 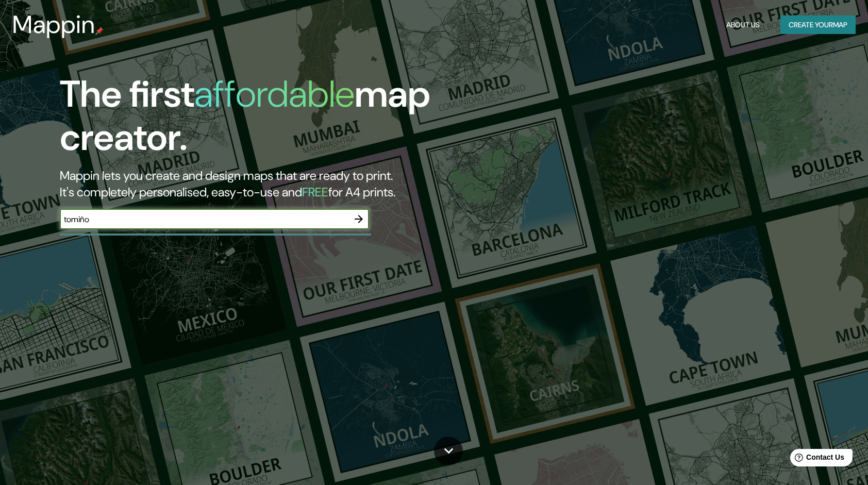 What do you see at coordinates (818, 25) in the screenshot?
I see `button: Create yourmap` at bounding box center [818, 25].